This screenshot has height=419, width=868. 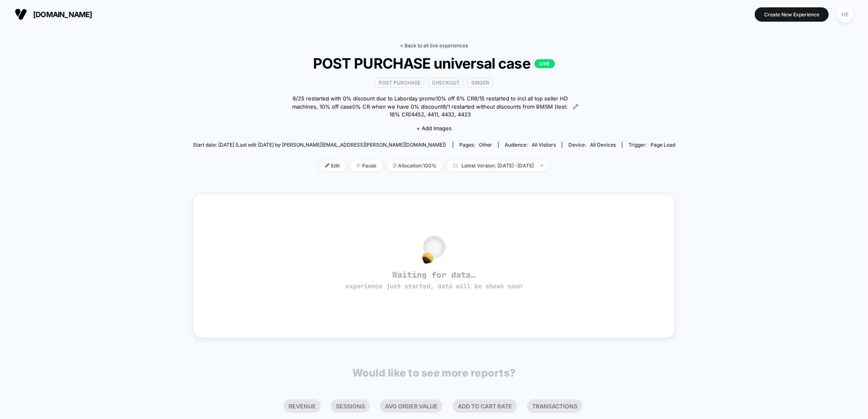 I want to click on span: Allocation: 100%, so click(x=415, y=165).